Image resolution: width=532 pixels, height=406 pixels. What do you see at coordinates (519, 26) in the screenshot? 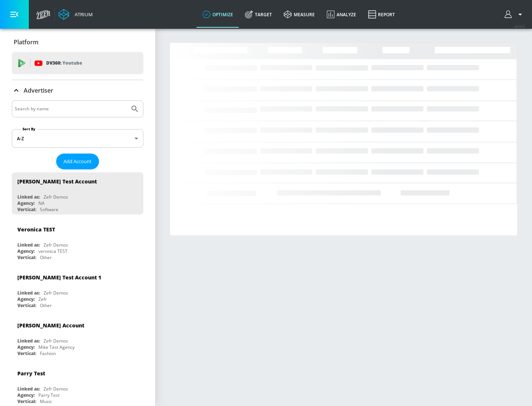
I see `span: v 4.19.0` at bounding box center [519, 26].